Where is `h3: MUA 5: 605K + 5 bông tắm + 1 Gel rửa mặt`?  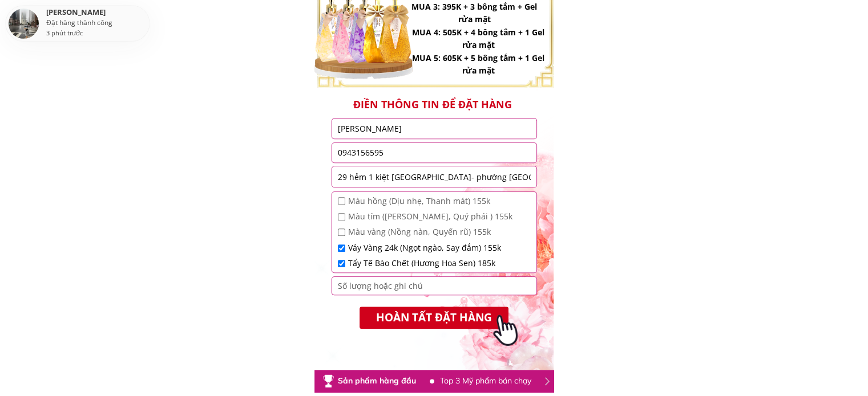
h3: MUA 5: 605K + 5 bông tắm + 1 Gel rửa mặt is located at coordinates (477, 65).